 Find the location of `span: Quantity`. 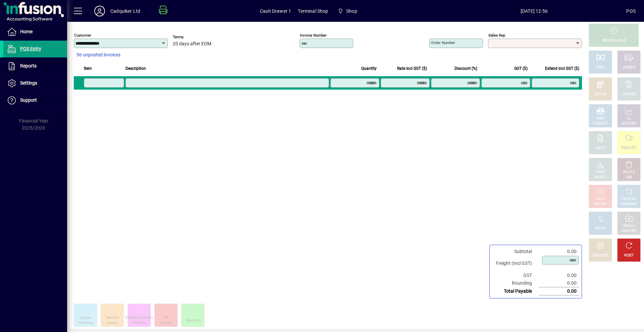

span: Quantity is located at coordinates (369, 69).